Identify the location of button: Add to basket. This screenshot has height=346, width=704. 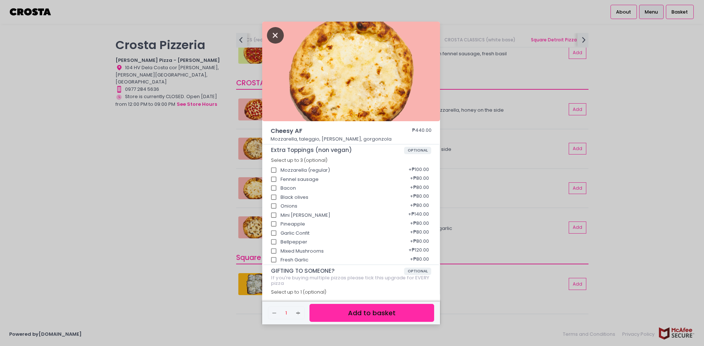
(372, 313).